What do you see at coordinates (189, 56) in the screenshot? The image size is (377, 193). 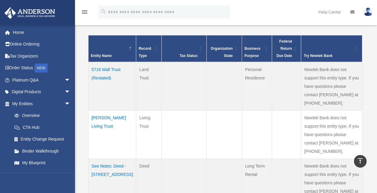 I see `span: Tax Status` at bounding box center [189, 56].